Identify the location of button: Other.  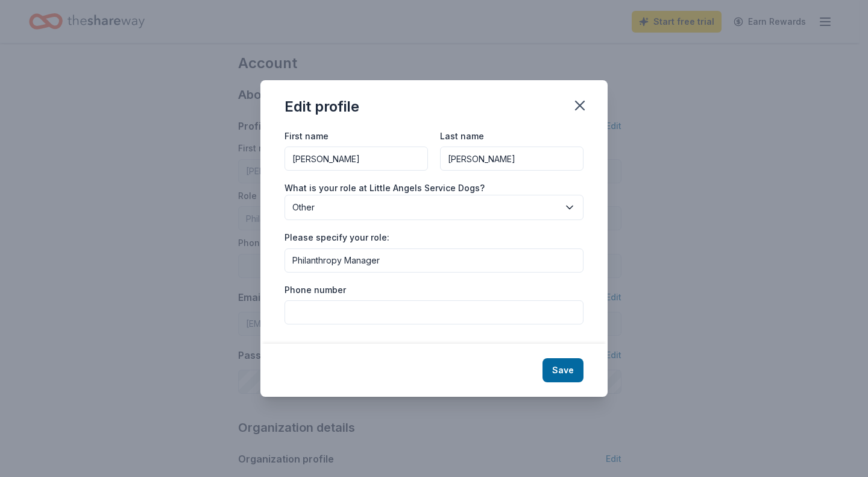
(434, 207).